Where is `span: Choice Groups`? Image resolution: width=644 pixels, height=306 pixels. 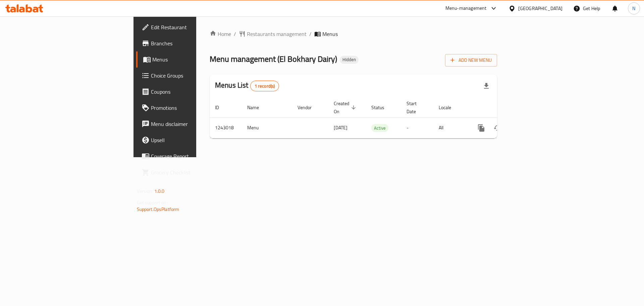
span: Choice Groups is located at coordinates (194, 76).